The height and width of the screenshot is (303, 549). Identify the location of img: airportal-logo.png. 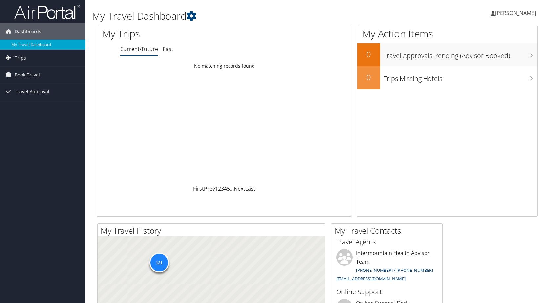
(47, 12).